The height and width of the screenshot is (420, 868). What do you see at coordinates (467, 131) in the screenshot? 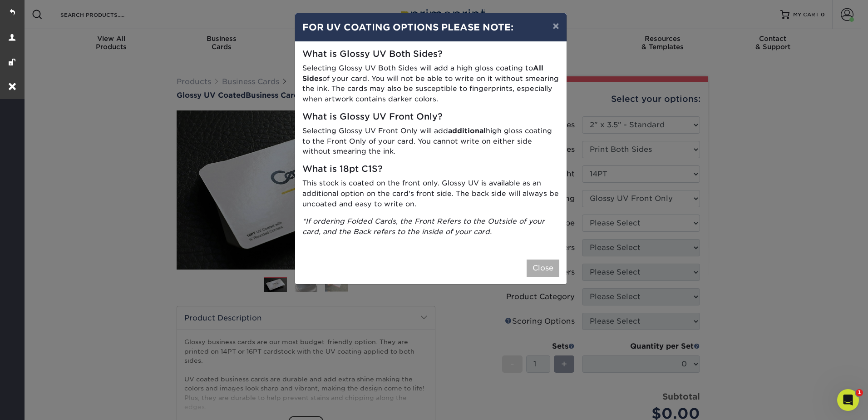
I see `strong: additional` at bounding box center [467, 131].